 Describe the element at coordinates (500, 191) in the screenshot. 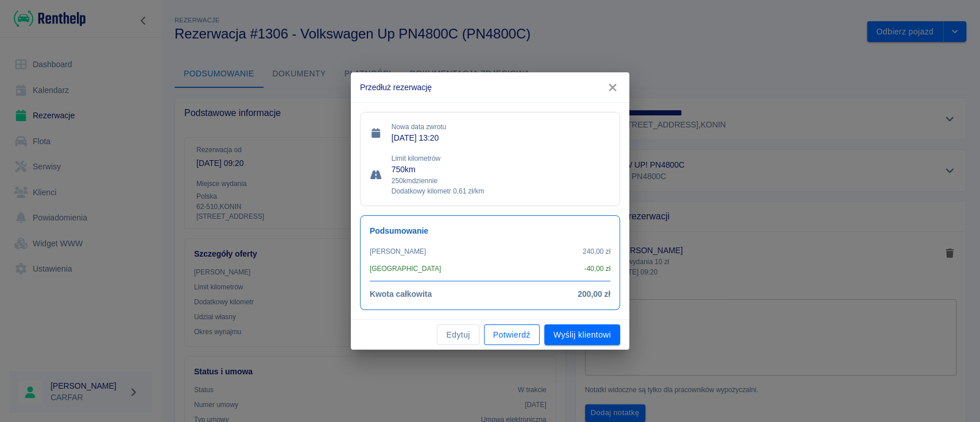

I see `p: Dodatkowy kilometr 0,61 zł/km` at that location.